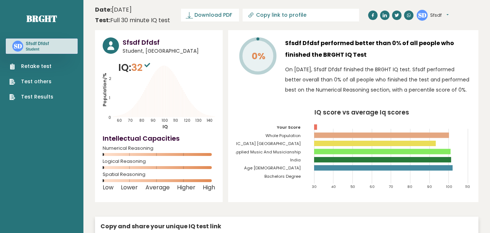 This screenshot has height=233, width=490. I want to click on p: IQ:, so click(135, 68).